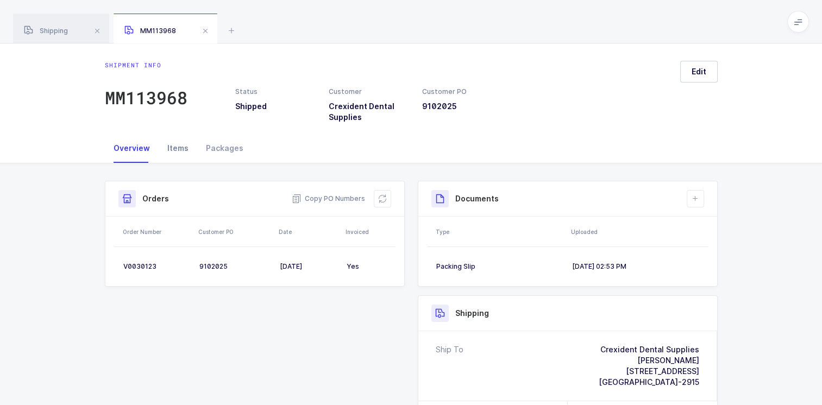 This screenshot has height=405, width=822. What do you see at coordinates (369, 232) in the screenshot?
I see `div: Invoiced` at bounding box center [369, 232].